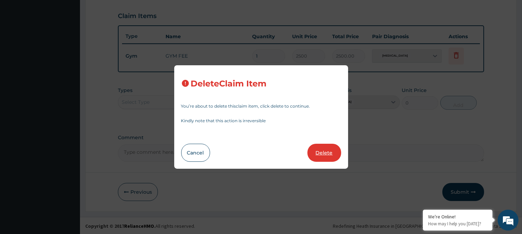  Describe the element at coordinates (261, 121) in the screenshot. I see `p: Kindly note that this action is irreversible` at that location.